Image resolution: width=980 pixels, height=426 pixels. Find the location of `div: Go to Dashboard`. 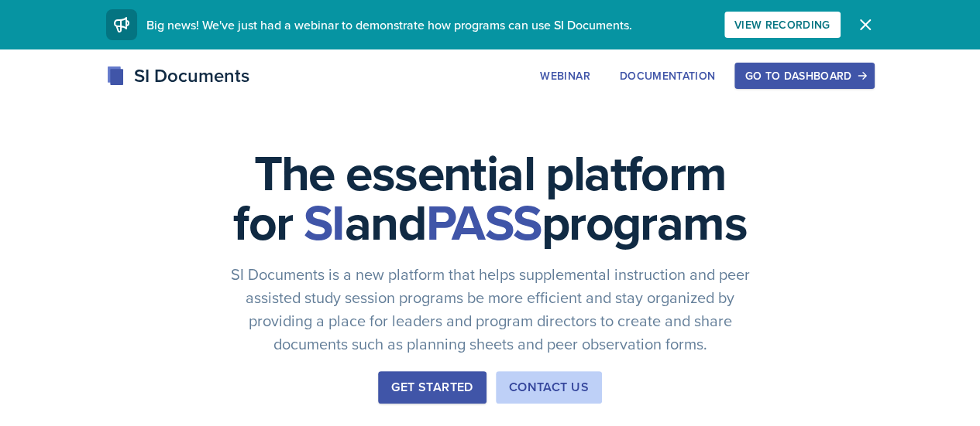

div: Go to Dashboard is located at coordinates (804, 76).